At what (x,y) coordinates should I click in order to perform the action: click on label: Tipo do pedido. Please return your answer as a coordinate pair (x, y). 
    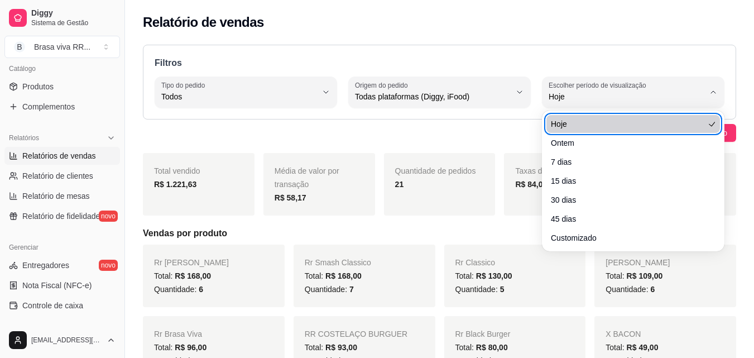
    Looking at the image, I should click on (185, 85).